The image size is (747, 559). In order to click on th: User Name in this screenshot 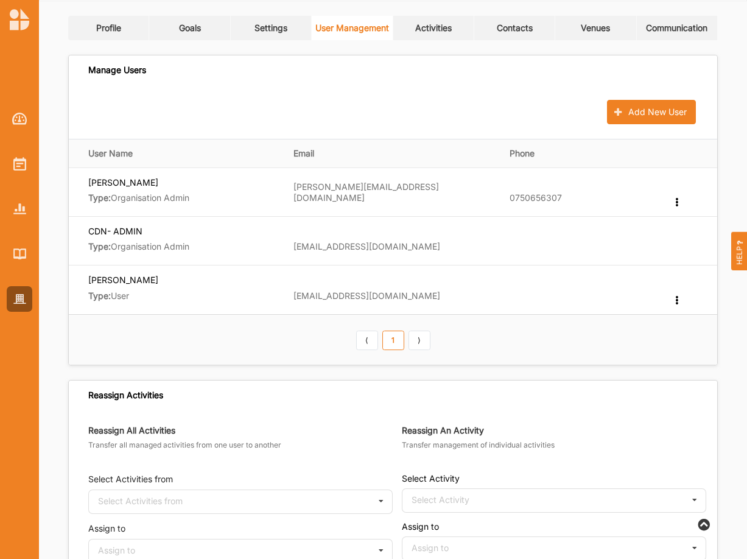, I will do `click(177, 153)`.